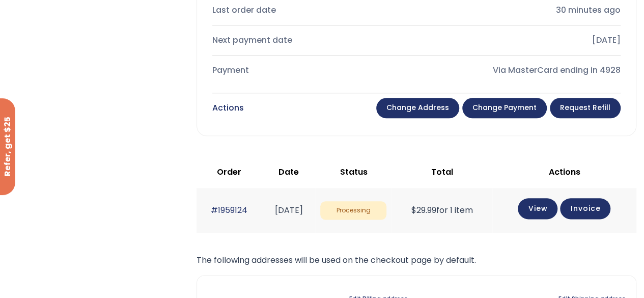 The height and width of the screenshot is (298, 644). I want to click on div: Payment, so click(310, 70).